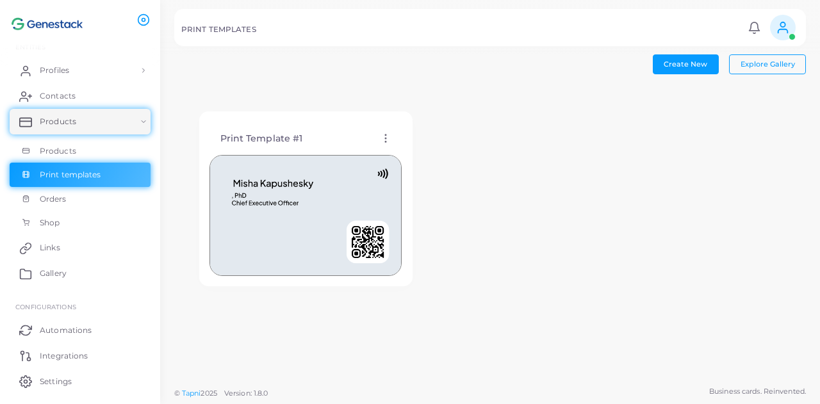 Image resolution: width=820 pixels, height=404 pixels. I want to click on span: Contacts, so click(58, 96).